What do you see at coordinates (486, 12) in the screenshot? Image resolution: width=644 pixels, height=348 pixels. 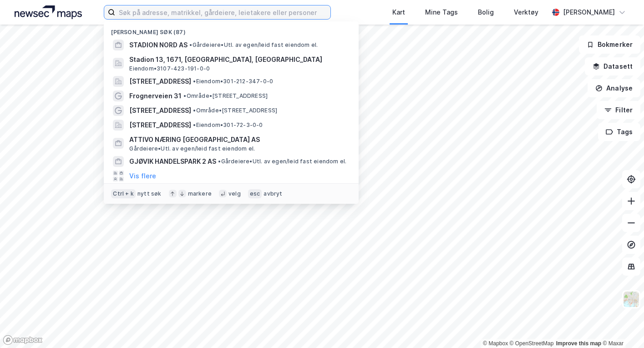 I see `div: Bolig` at bounding box center [486, 12].